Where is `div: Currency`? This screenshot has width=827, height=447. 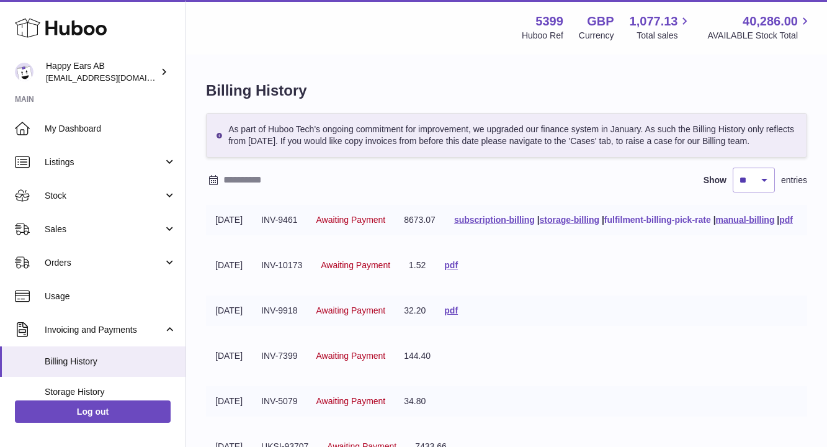
div: Currency is located at coordinates (596, 35).